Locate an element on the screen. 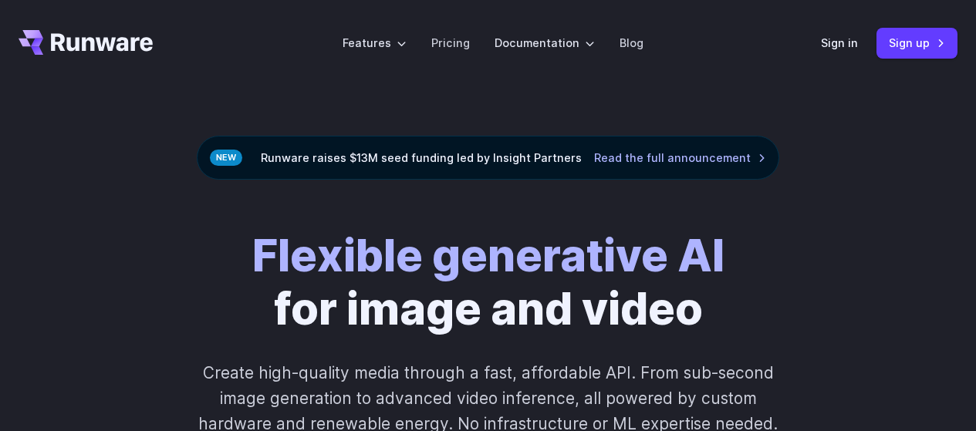 The height and width of the screenshot is (431, 976). a: Pricing is located at coordinates (451, 42).